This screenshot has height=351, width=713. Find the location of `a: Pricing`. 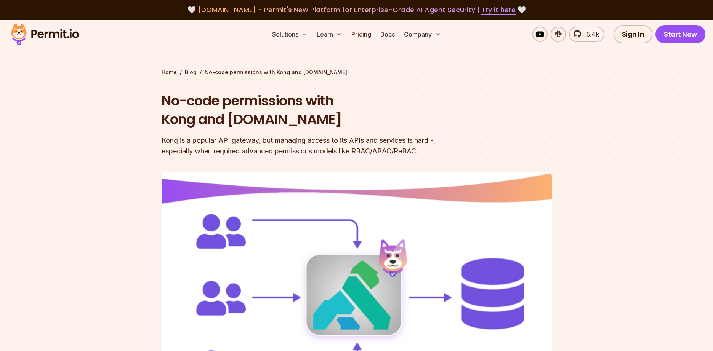

a: Pricing is located at coordinates (361, 34).